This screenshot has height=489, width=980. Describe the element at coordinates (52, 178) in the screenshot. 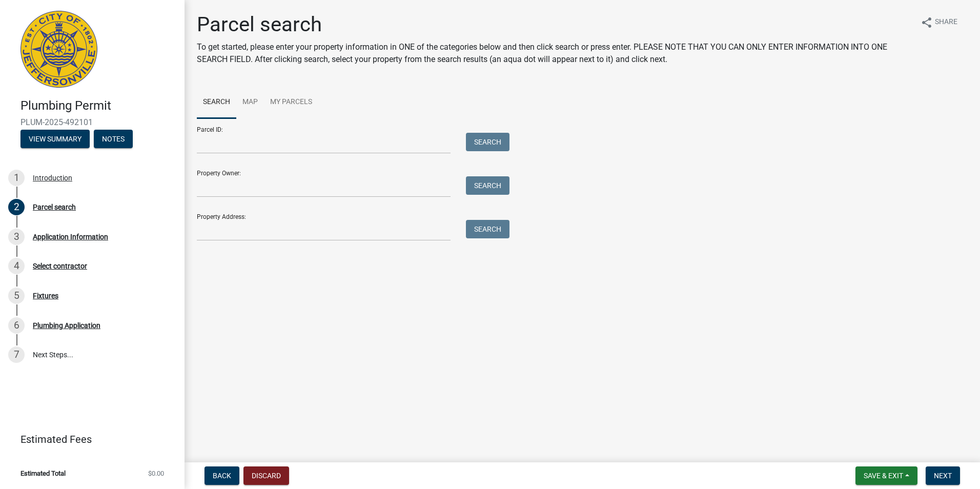

I see `div: Introduction` at that location.